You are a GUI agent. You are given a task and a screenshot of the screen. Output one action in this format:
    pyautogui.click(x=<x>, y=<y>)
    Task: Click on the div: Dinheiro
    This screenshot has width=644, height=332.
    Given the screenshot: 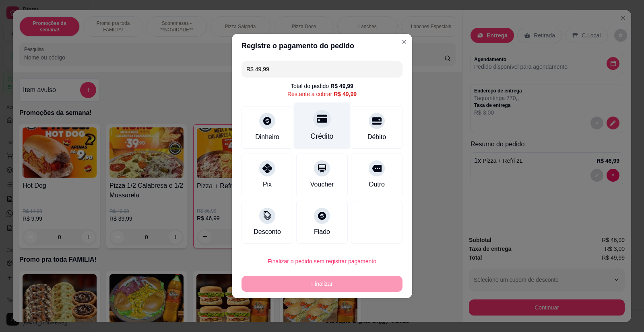 What is the action you would take?
    pyautogui.click(x=267, y=137)
    